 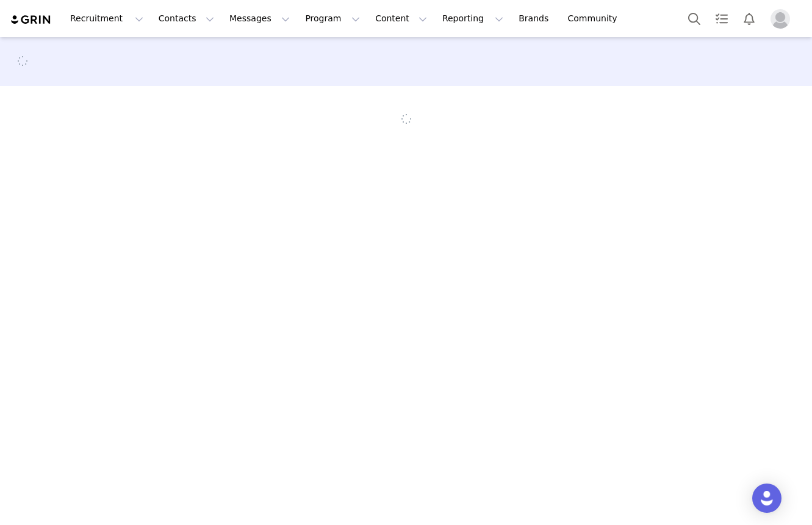 I want to click on a: Brands, so click(x=535, y=18).